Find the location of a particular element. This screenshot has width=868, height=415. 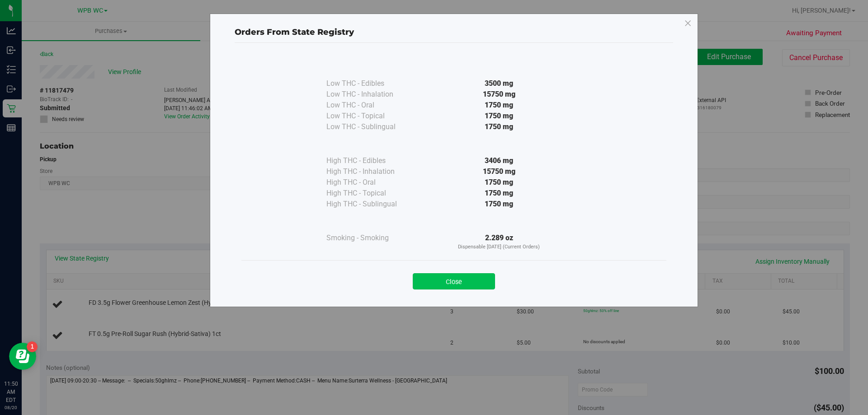

span: 1 is located at coordinates (5, 5).